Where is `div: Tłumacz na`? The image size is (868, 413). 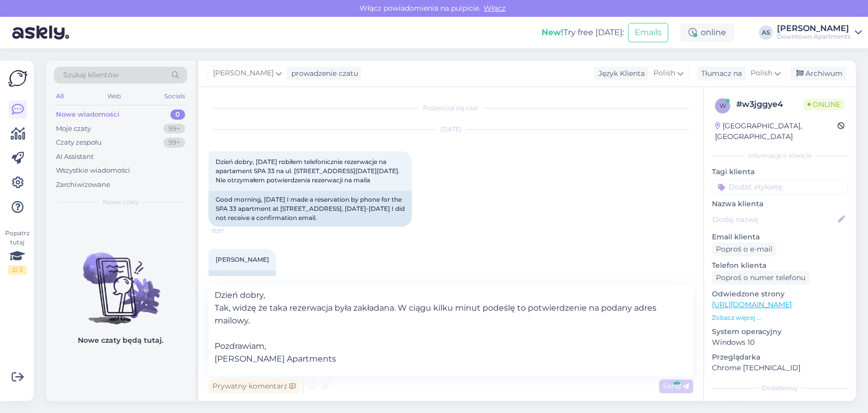
div: Tłumacz na is located at coordinates (720, 73).